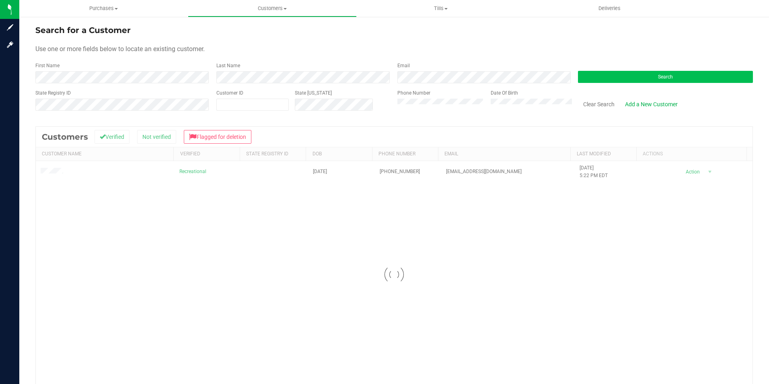 The height and width of the screenshot is (384, 769). Describe the element at coordinates (272, 8) in the screenshot. I see `span: Customers` at that location.